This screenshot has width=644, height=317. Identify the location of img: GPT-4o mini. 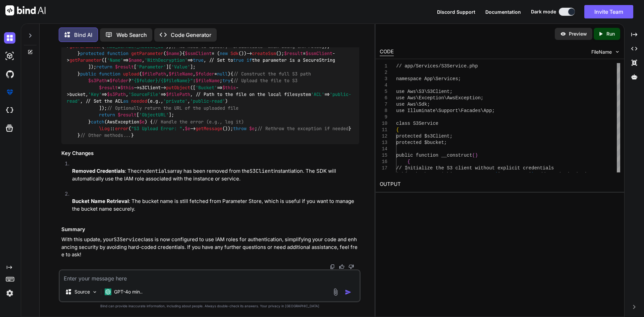
(108, 292).